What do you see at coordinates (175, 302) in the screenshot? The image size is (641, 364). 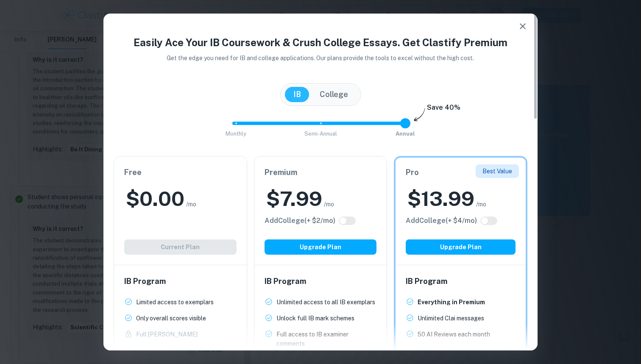 I see `p: Limited access to exemplars` at bounding box center [175, 302].